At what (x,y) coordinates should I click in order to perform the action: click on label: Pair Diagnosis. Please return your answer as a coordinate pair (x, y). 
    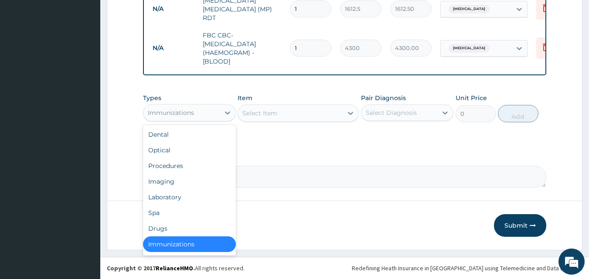
    Looking at the image, I should click on (383, 98).